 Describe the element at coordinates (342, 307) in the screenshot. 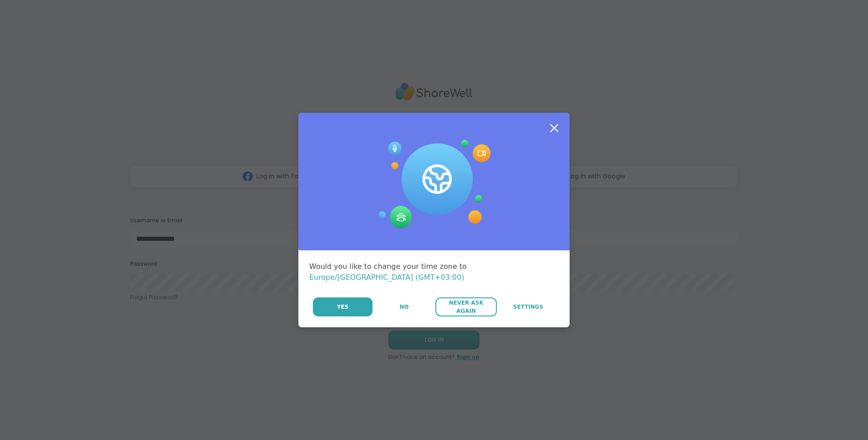

I see `button: Yes` at that location.